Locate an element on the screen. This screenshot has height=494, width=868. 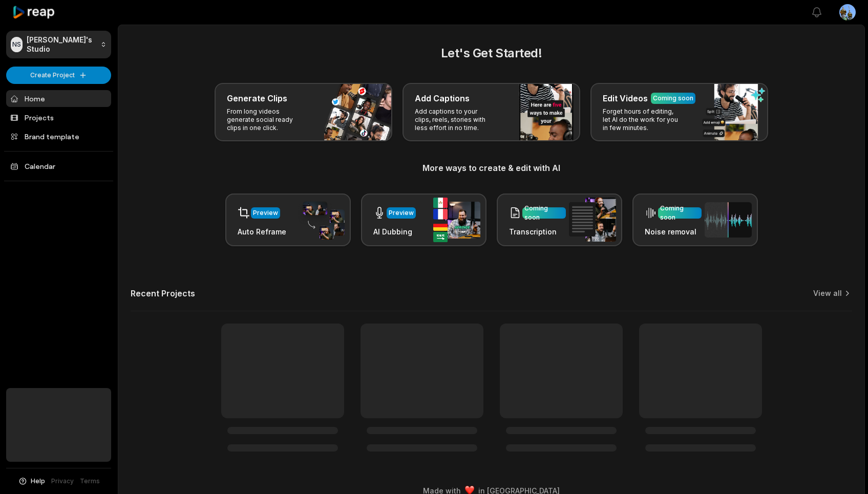
a: Home is located at coordinates (59, 98).